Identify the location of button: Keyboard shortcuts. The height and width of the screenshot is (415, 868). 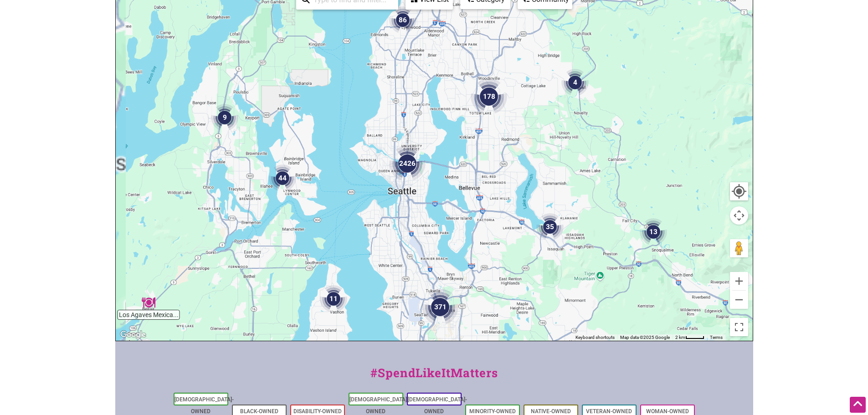
(595, 337).